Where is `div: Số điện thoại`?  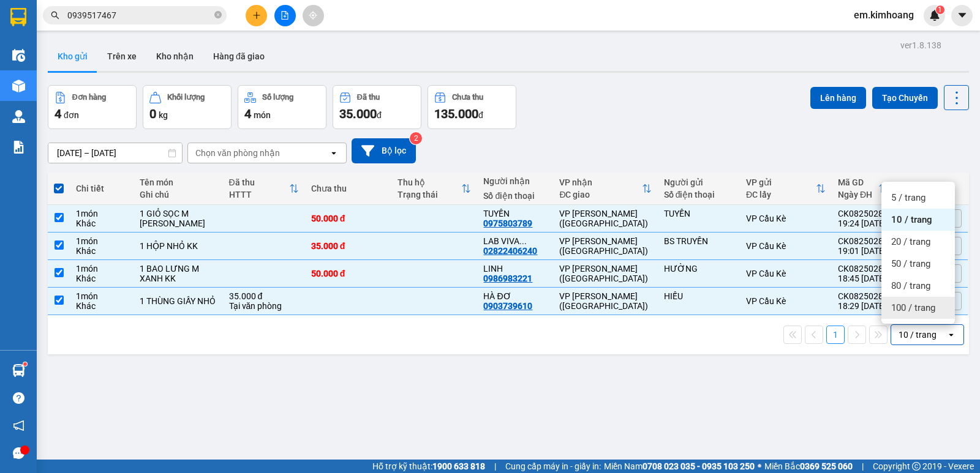
div: Số điện thoại is located at coordinates (516, 196).